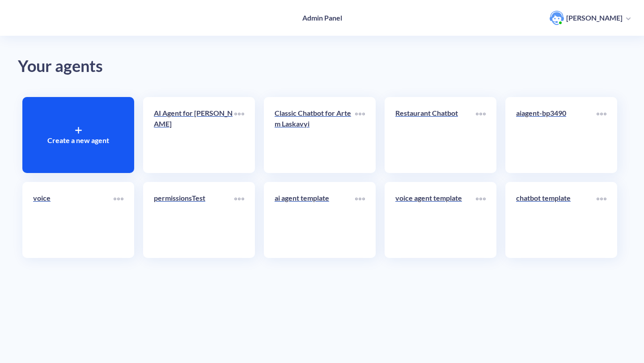 The image size is (644, 363). What do you see at coordinates (556, 199) in the screenshot?
I see `p: chatbot template` at bounding box center [556, 199].